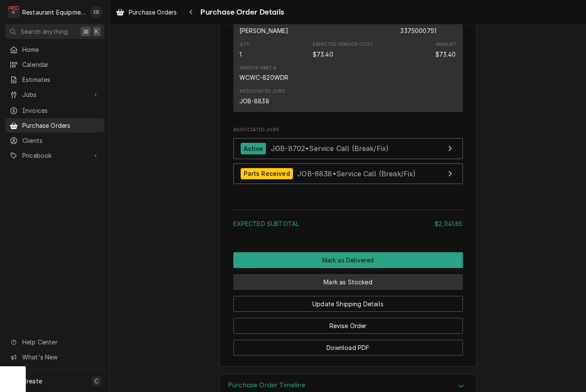  What do you see at coordinates (348, 282) in the screenshot?
I see `button: Mark as Stocked` at bounding box center [348, 282].